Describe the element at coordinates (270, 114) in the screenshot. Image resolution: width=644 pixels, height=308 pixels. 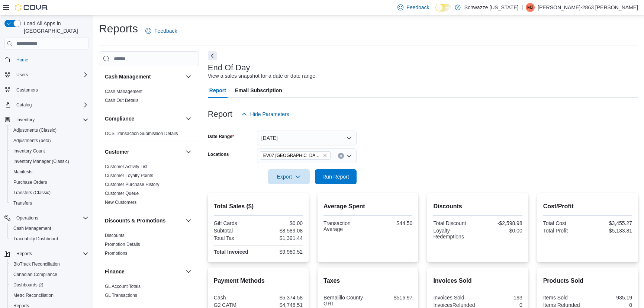
I see `span: Hide Parameters` at that location.